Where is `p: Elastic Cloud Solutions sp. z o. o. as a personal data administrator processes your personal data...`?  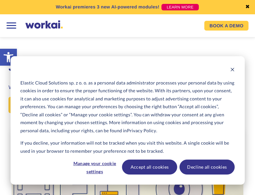 p: Elastic Cloud Solutions sp. z o. o. as a personal data administrator processes your personal data... is located at coordinates (128, 107).